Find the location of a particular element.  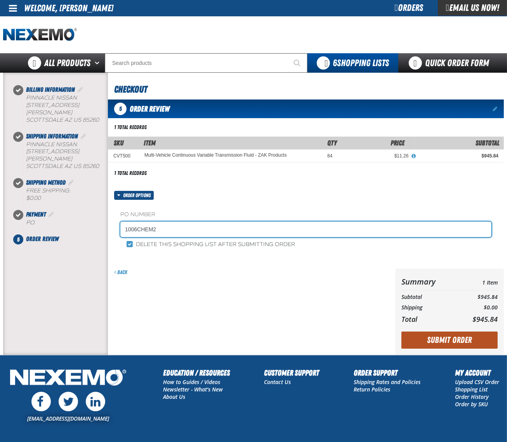

td: 1 Item is located at coordinates (477, 281).